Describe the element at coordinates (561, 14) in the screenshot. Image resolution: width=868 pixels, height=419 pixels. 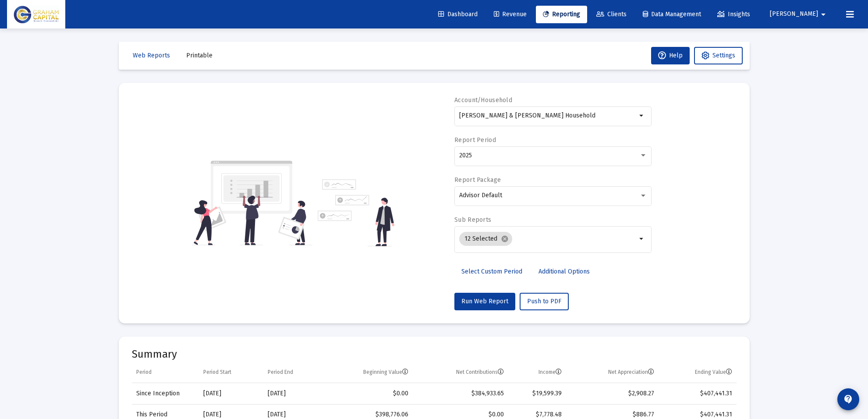
I see `span: Reporting` at that location.